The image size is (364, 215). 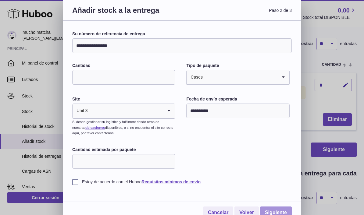 I want to click on small: Si desea gestionar su logística y fulfilment desde otras de nuestras disponibles, o si no encuent..., so click(x=123, y=128).